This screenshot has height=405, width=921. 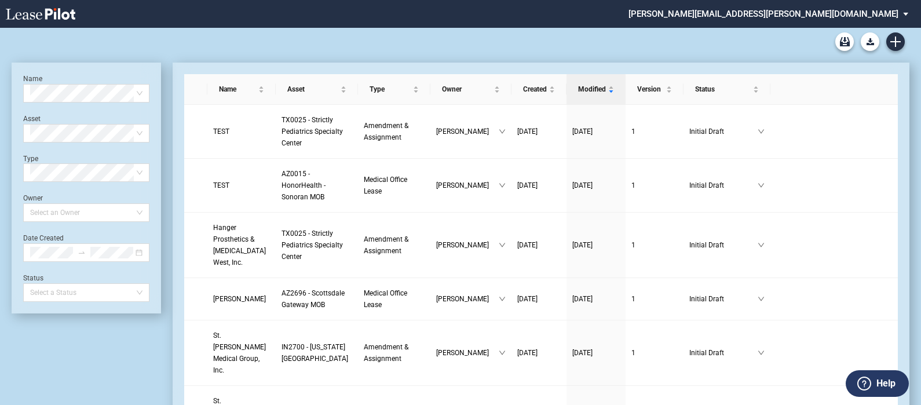 I want to click on th: Created, so click(x=539, y=89).